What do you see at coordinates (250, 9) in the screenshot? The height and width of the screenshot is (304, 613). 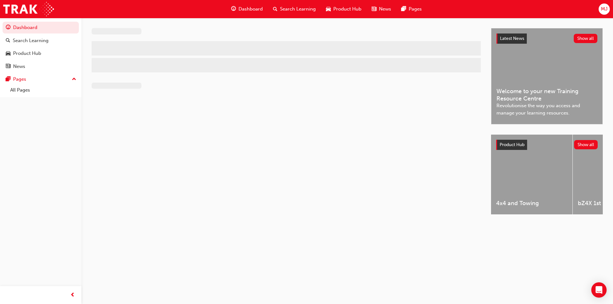 I see `span: Dashboard` at bounding box center [250, 9].